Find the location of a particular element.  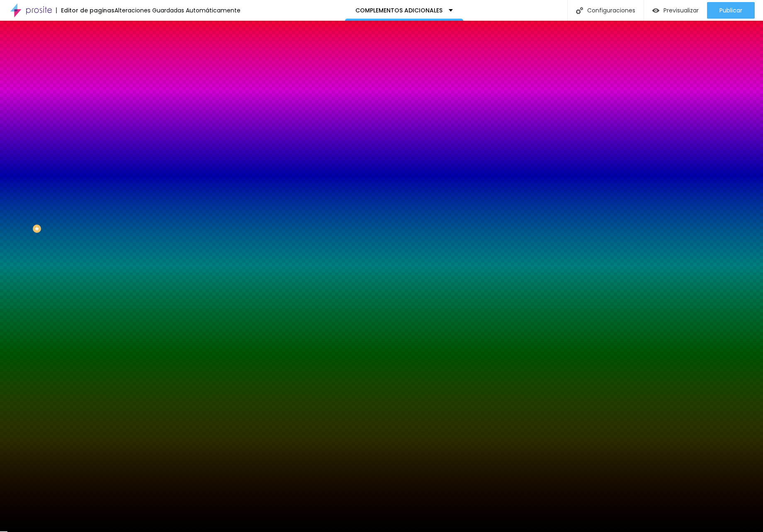

img: view-1.svg is located at coordinates (655, 11).